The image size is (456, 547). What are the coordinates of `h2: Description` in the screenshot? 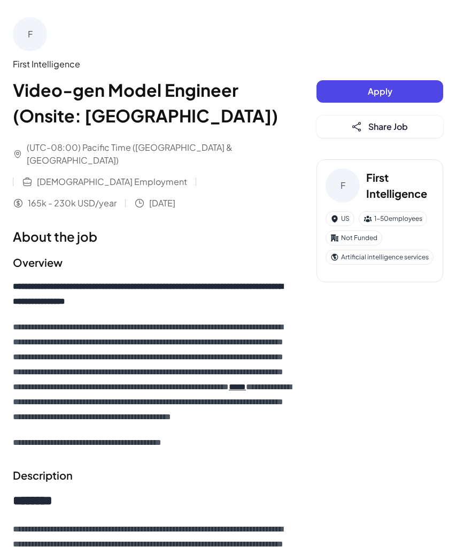 It's located at (154, 475).